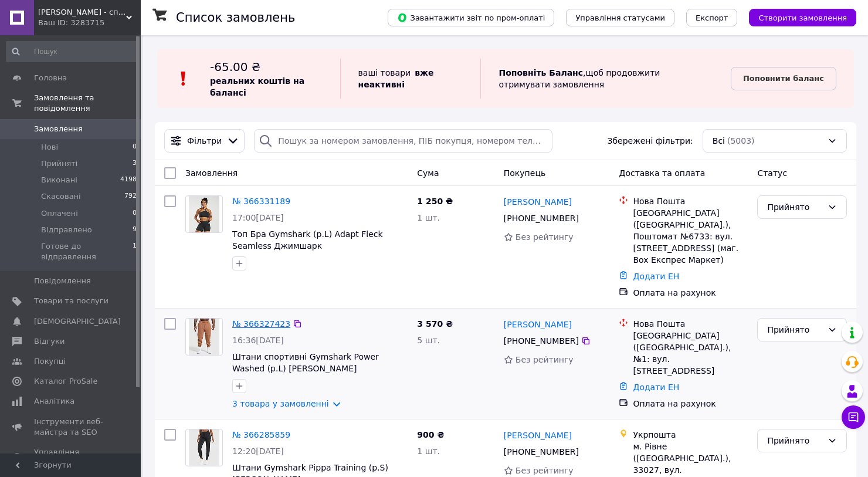  I want to click on span: Каталог ProSale, so click(65, 381).